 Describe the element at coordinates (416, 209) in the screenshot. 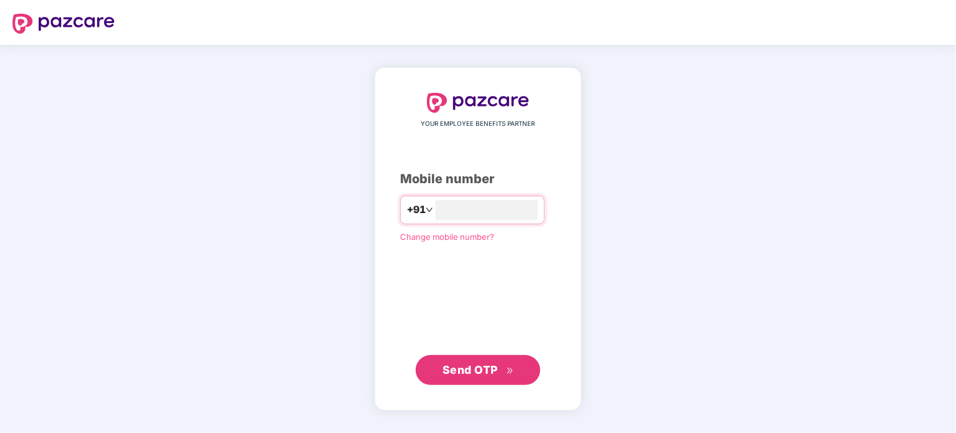

I see `span: +91` at that location.